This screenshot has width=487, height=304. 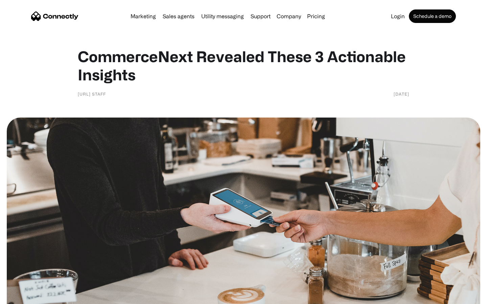 What do you see at coordinates (432, 16) in the screenshot?
I see `a: Schedule a demo` at bounding box center [432, 16].